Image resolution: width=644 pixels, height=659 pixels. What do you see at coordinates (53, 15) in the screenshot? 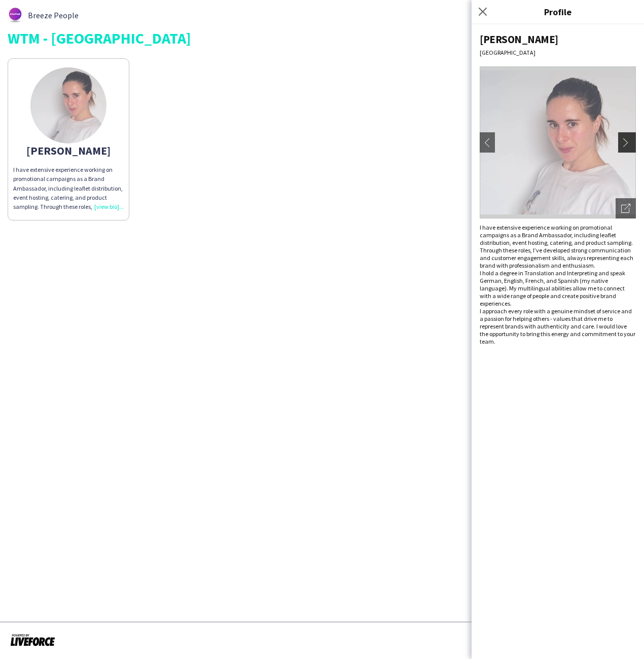
I see `span: Breeze People` at bounding box center [53, 15].